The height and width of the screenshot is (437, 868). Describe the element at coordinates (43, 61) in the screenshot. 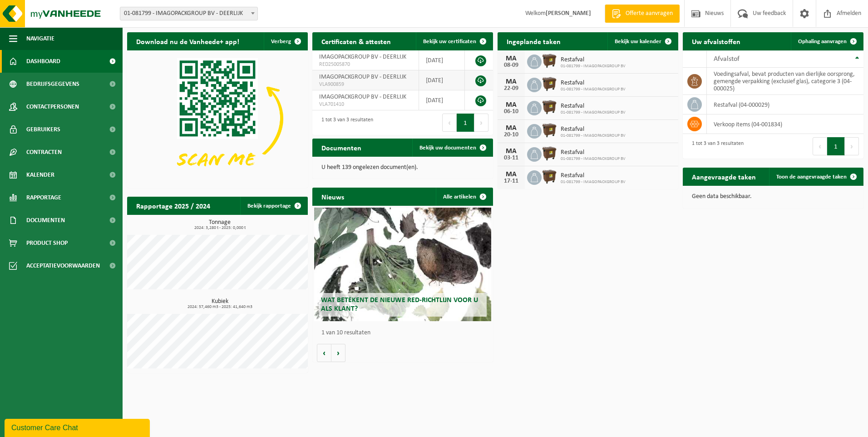

I see `span: Dashboard` at that location.